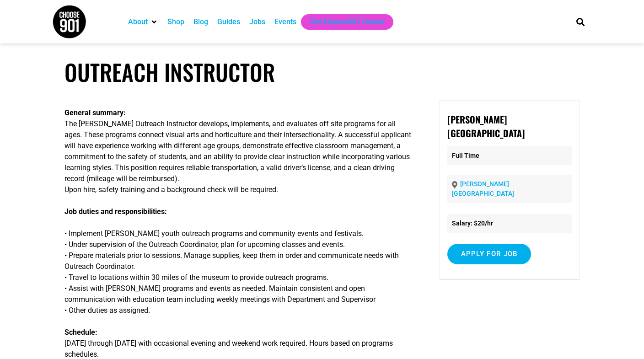 Image resolution: width=644 pixels, height=359 pixels. What do you see at coordinates (580, 21) in the screenshot?
I see `div: Search` at bounding box center [580, 21].